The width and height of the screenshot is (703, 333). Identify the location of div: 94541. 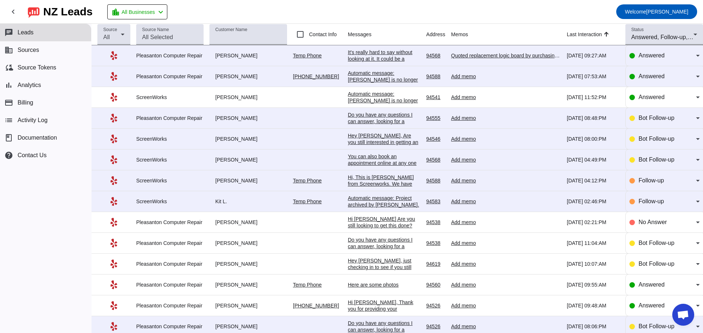
(436, 97).